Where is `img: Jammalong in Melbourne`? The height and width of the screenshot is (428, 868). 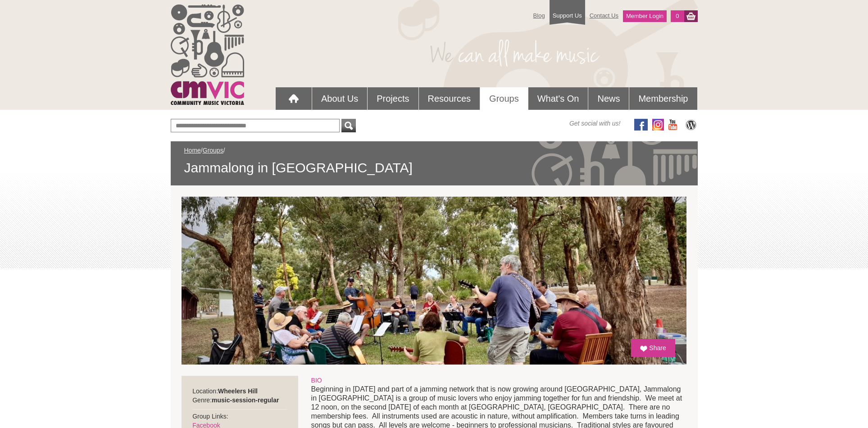
img: Jammalong in Melbourne is located at coordinates (434, 280).